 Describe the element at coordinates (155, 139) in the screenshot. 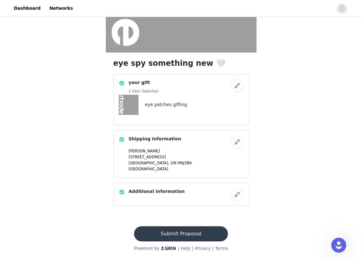

I see `h4: Shipping Information` at that location.